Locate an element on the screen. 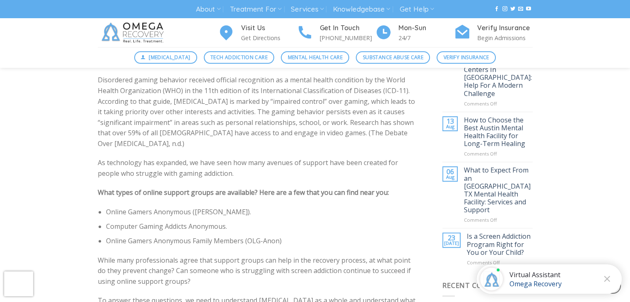 The image size is (630, 302). a: Verify Insurance Begin Admissions is located at coordinates (493, 33).